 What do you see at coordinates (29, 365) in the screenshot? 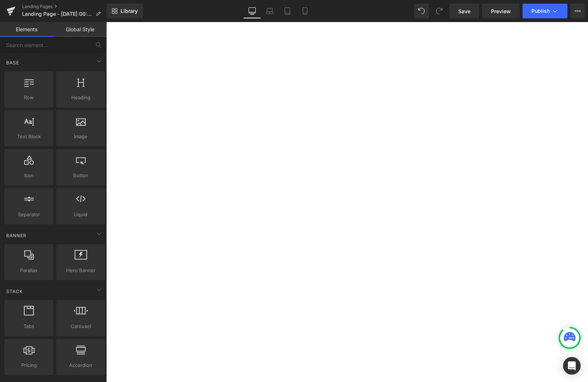
I see `span: Pricing` at bounding box center [29, 365].